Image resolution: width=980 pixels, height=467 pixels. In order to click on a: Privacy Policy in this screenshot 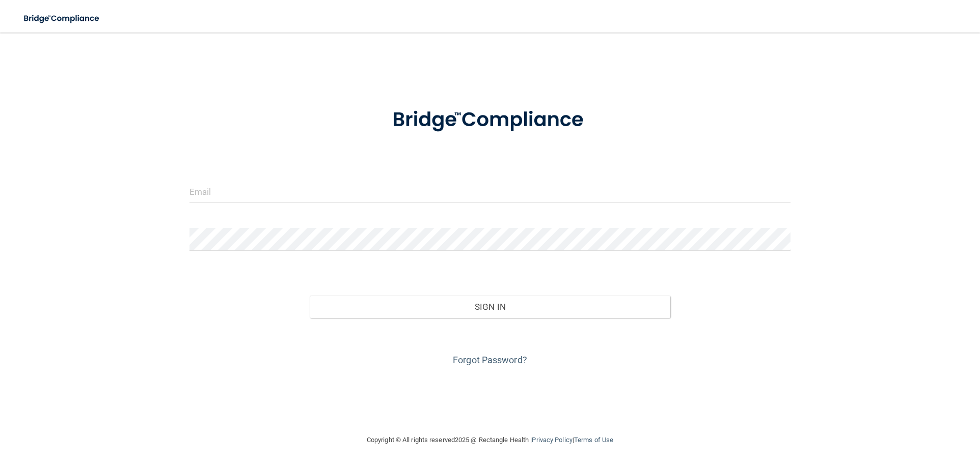, I will do `click(552, 440)`.